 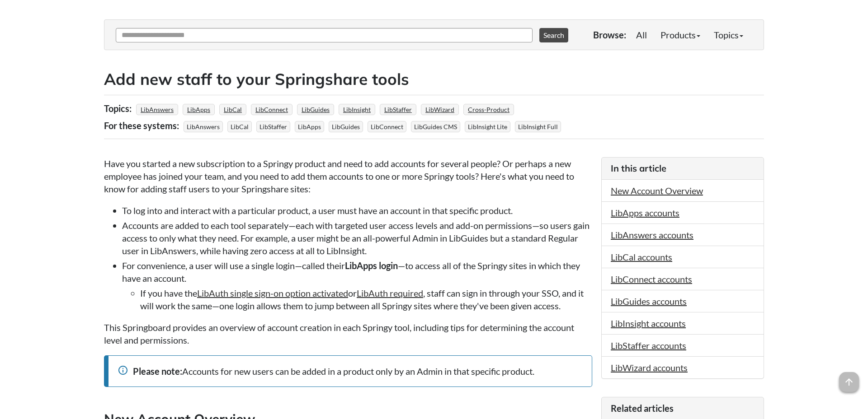 What do you see at coordinates (272, 293) in the screenshot?
I see `a: LibAuth single sign-on option activated` at bounding box center [272, 293].